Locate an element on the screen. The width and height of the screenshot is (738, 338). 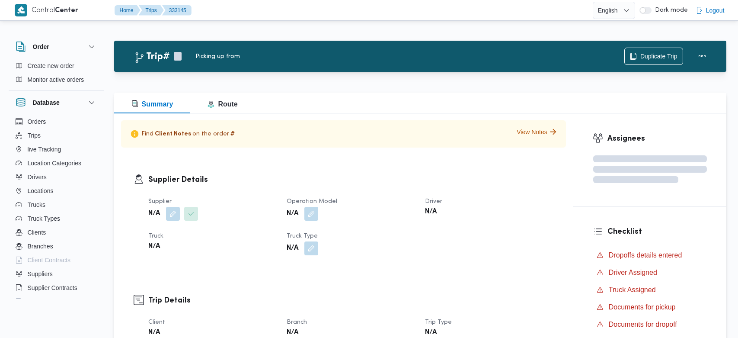
button: Duplicate Trip is located at coordinates (654, 56).